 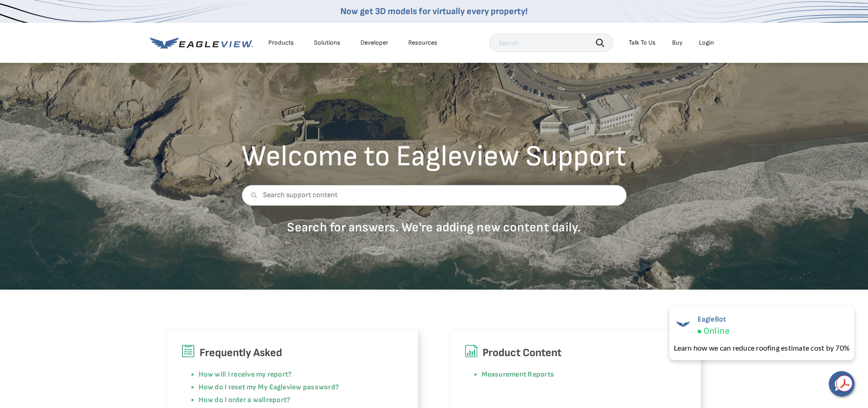 What do you see at coordinates (281, 43) in the screenshot?
I see `div: Products` at bounding box center [281, 43].